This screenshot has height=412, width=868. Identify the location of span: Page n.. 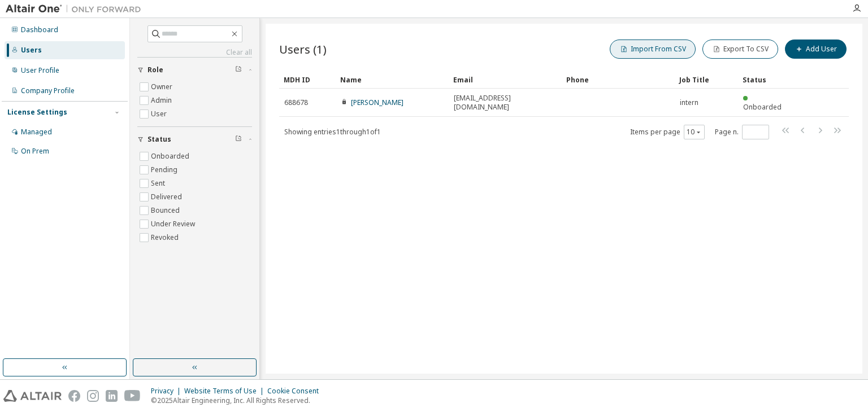
(742, 132).